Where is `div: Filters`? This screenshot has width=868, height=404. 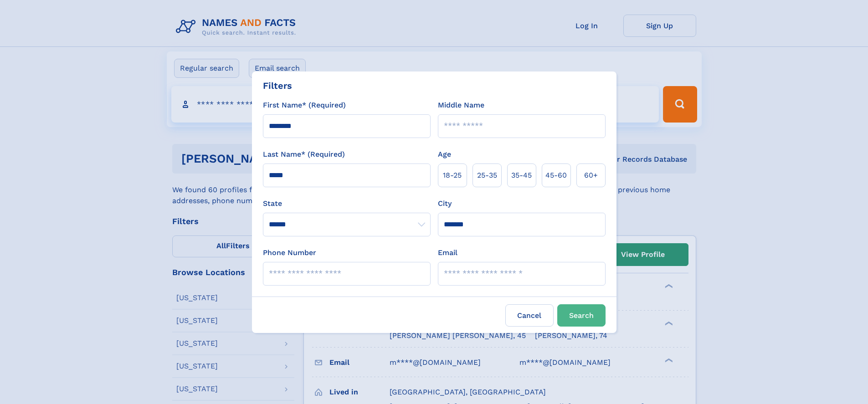
div: Filters is located at coordinates (277, 86).